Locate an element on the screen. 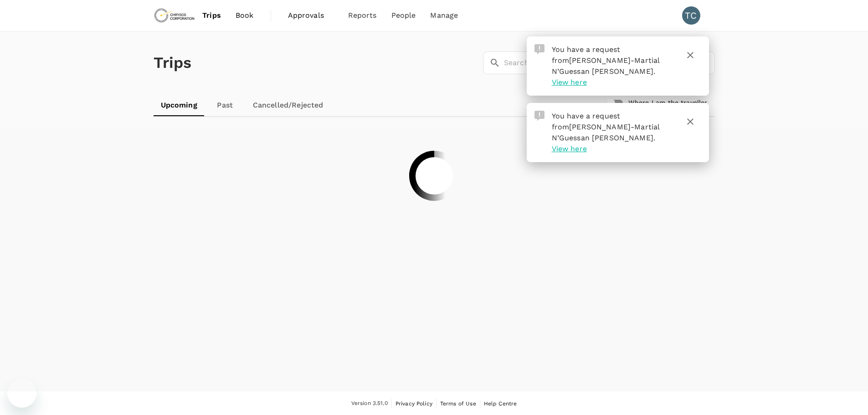  a: Past is located at coordinates (225, 105).